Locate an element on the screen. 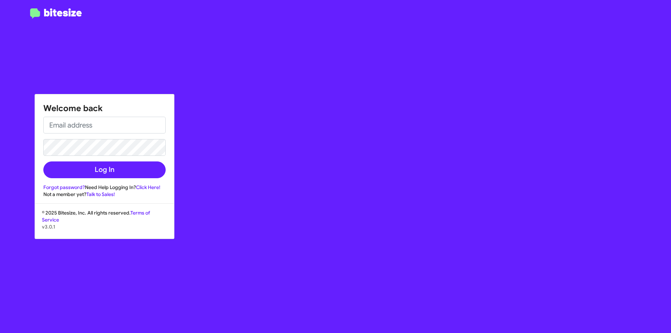 The height and width of the screenshot is (333, 671). button: Log In is located at coordinates (105, 170).